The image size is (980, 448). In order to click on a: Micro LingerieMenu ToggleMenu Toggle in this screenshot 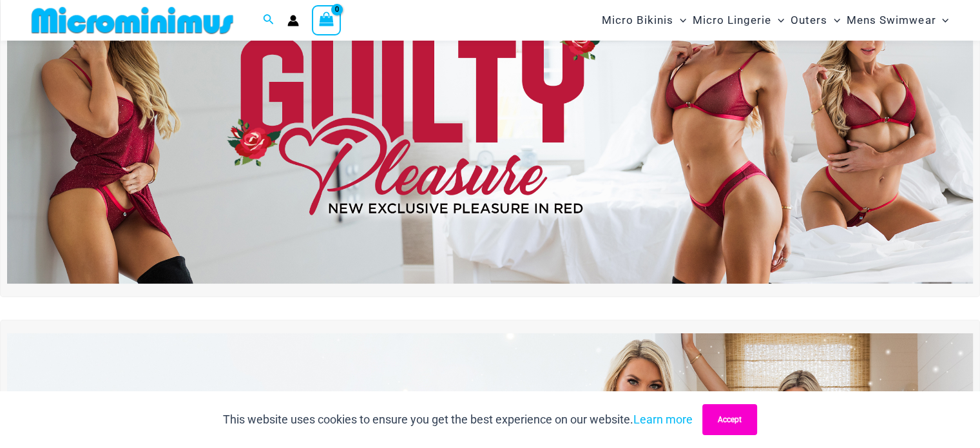, I will do `click(739, 20)`.